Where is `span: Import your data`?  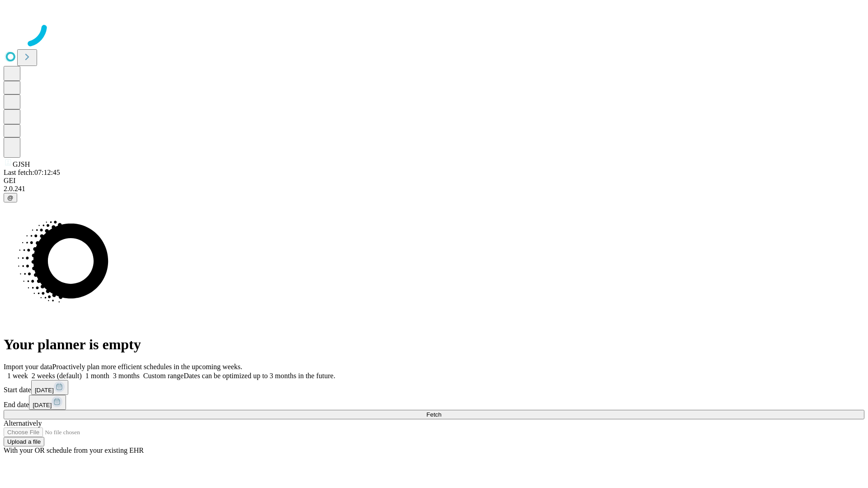
span: Import your data is located at coordinates (28, 367).